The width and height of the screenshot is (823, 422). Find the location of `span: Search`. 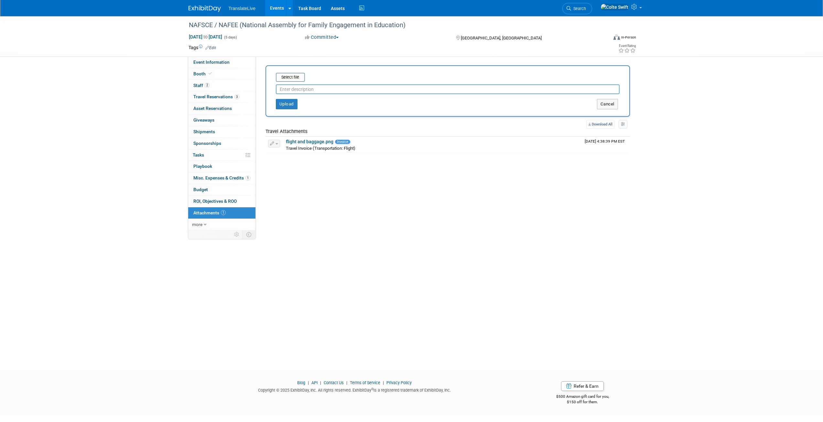

span: Search is located at coordinates (578, 8).